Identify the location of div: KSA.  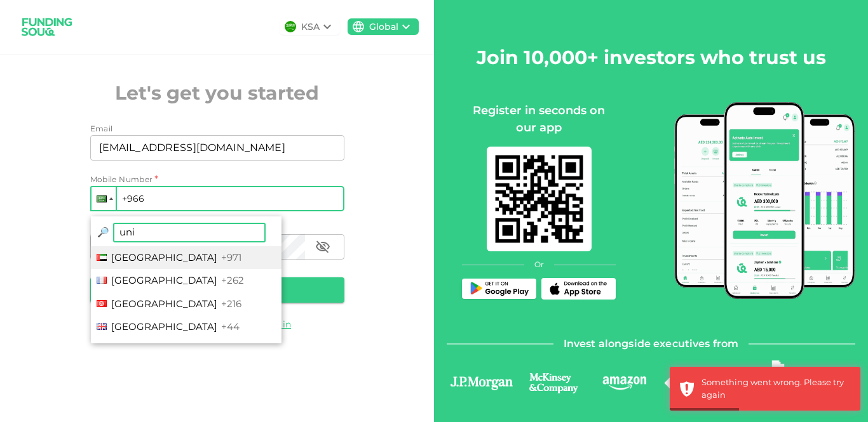
(310, 27).